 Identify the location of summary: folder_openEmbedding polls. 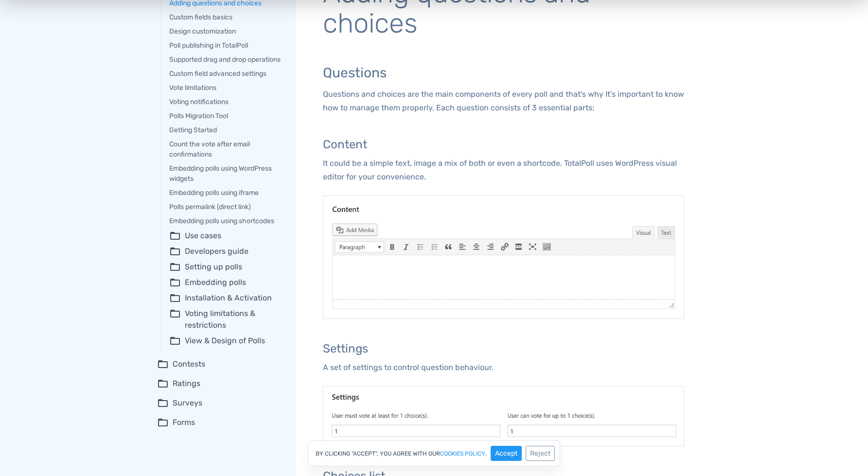
(226, 283).